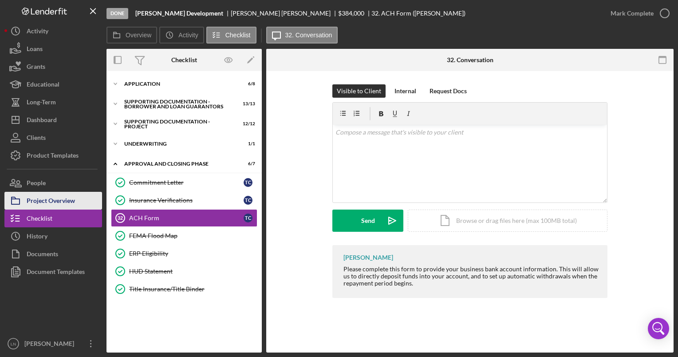 This screenshot has height=357, width=678. I want to click on a: FEMA Flood Map, so click(184, 235).